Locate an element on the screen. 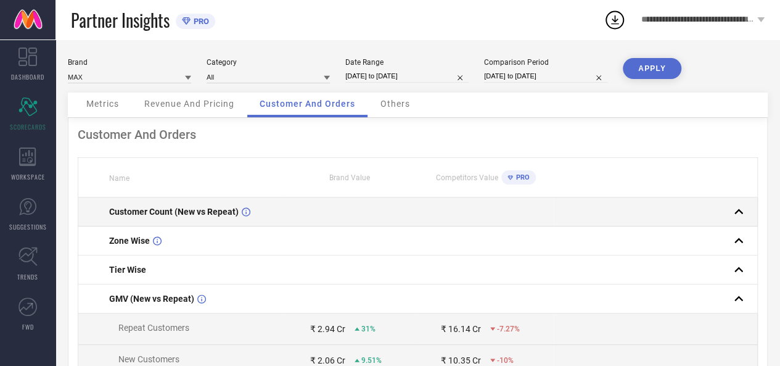 The height and width of the screenshot is (366, 780). span: 31% is located at coordinates (368, 329).